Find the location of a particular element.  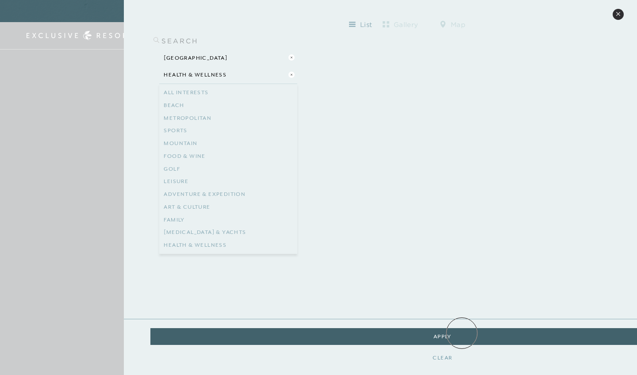

button: gallery is located at coordinates (400, 25).